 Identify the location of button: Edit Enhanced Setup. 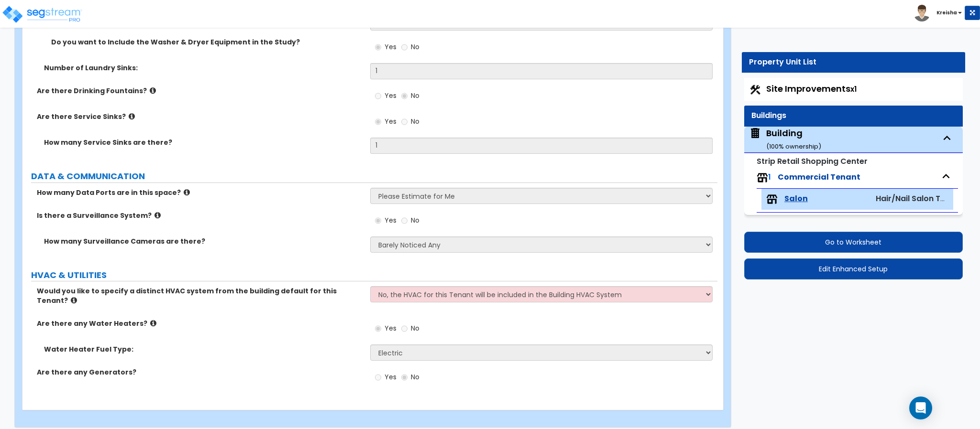
(854, 269).